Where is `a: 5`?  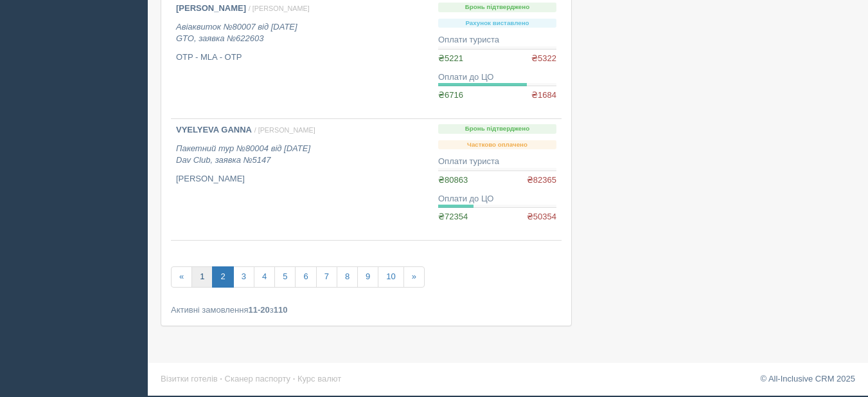 a: 5 is located at coordinates (285, 276).